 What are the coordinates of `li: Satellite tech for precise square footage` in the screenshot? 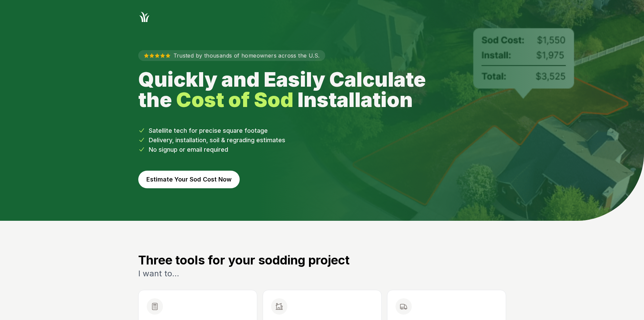 It's located at (322, 130).